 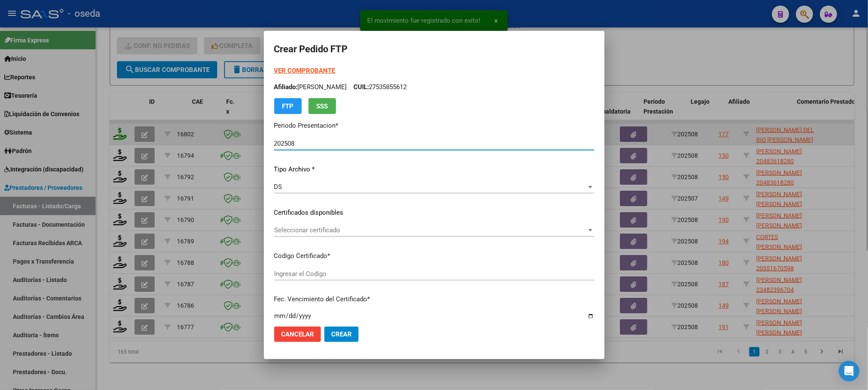 I want to click on strong: VER COMPROBANTE, so click(x=305, y=71).